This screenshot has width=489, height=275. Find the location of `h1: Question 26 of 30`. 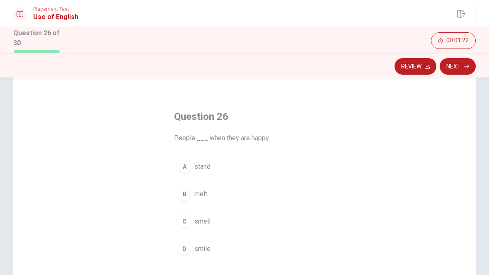

h1: Question 26 of 30 is located at coordinates (40, 38).